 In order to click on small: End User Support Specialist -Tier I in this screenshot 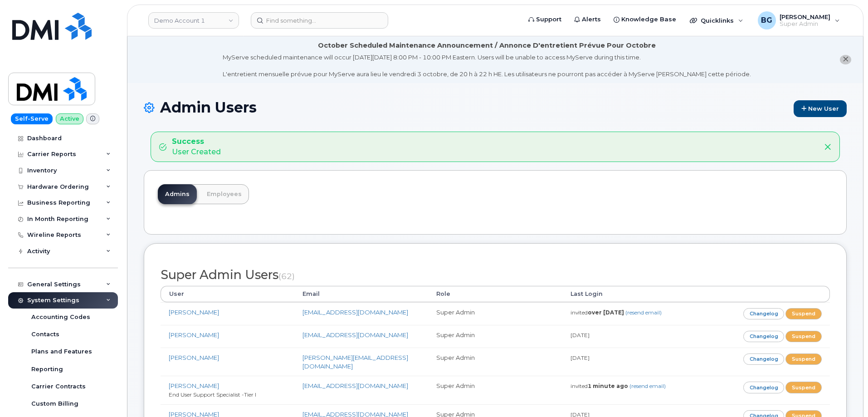, I will do `click(213, 394)`.